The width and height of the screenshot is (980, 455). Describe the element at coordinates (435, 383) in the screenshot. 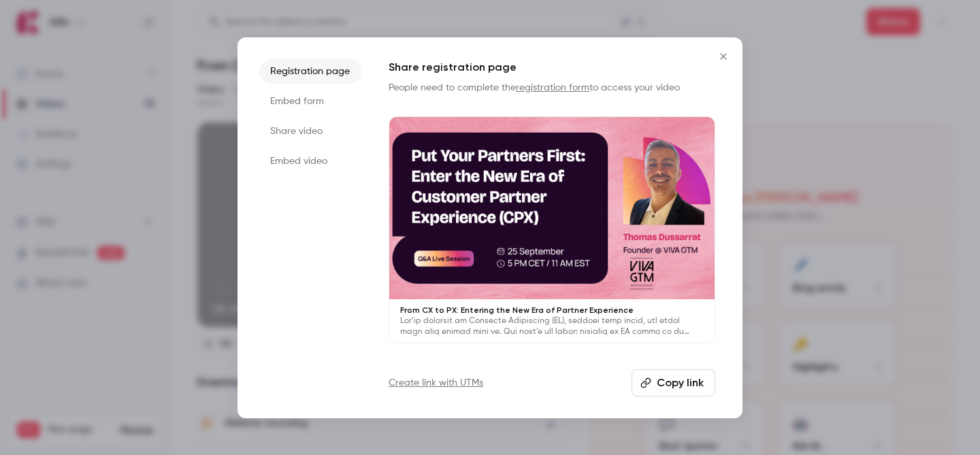

I see `a: Create link with UTMs` at that location.